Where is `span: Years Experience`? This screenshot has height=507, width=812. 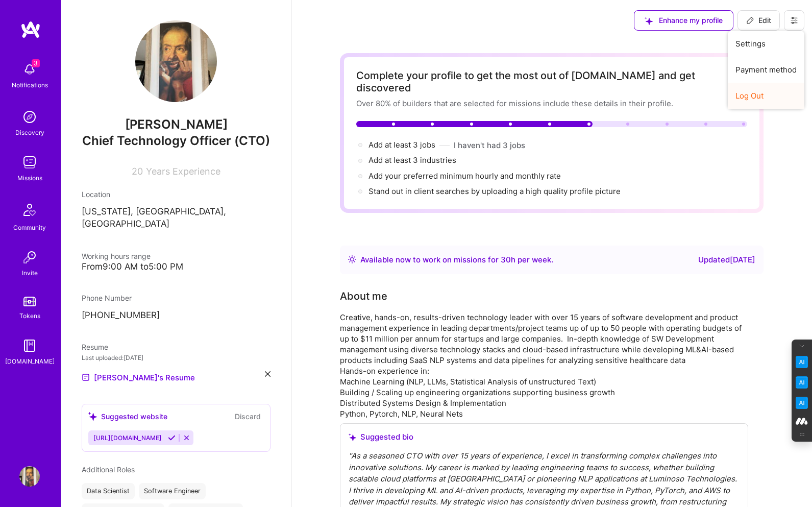 span: Years Experience is located at coordinates (183, 171).